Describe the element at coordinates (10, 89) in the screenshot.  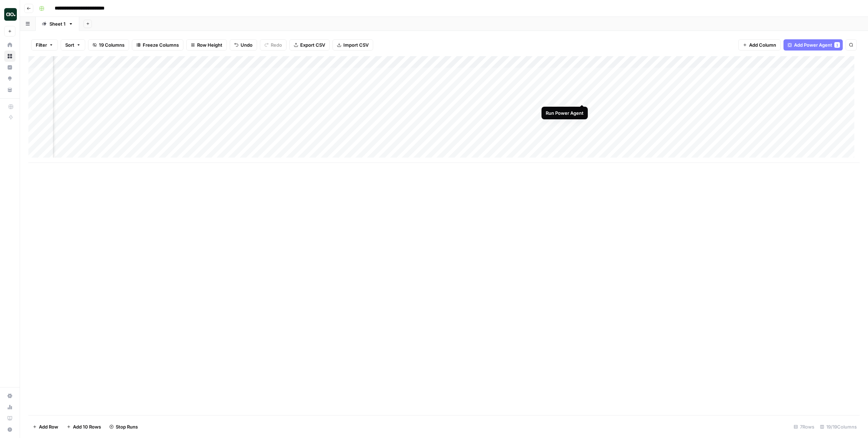
I see `a: Your Data` at that location.